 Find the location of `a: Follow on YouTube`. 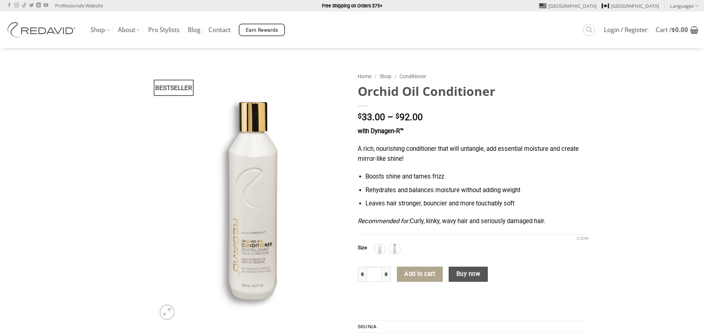

a: Follow on YouTube is located at coordinates (46, 6).